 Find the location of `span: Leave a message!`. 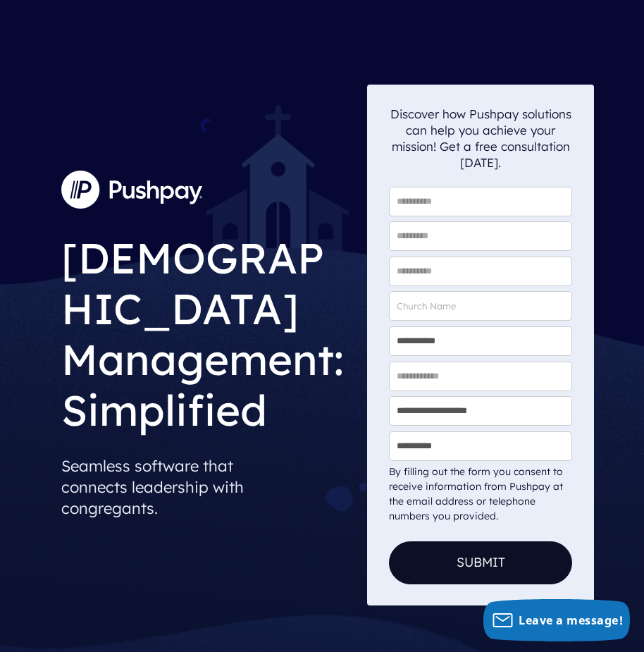

span: Leave a message! is located at coordinates (571, 620).